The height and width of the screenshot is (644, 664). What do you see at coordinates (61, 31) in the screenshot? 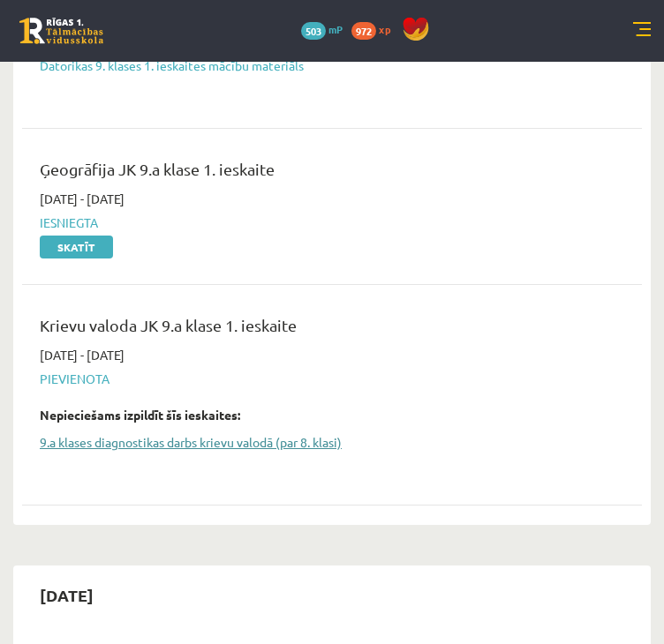
I see `a: Rīgas 1. Tālmācības vidusskola` at bounding box center [61, 31].